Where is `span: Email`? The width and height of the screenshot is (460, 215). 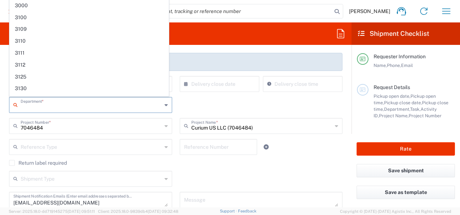 span: Email is located at coordinates (407, 65).